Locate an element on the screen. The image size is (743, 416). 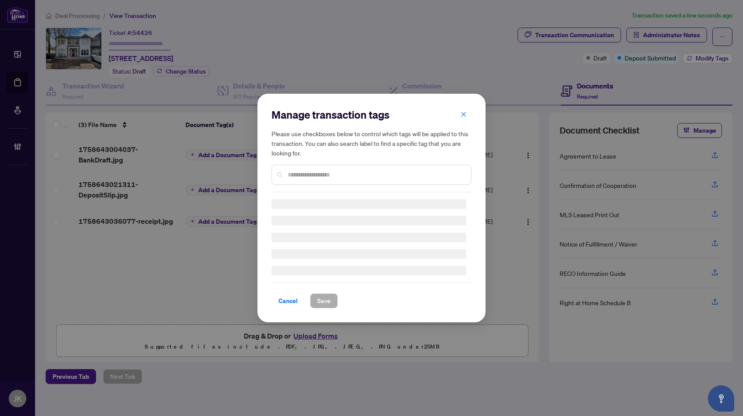
button: Save is located at coordinates (323, 301).